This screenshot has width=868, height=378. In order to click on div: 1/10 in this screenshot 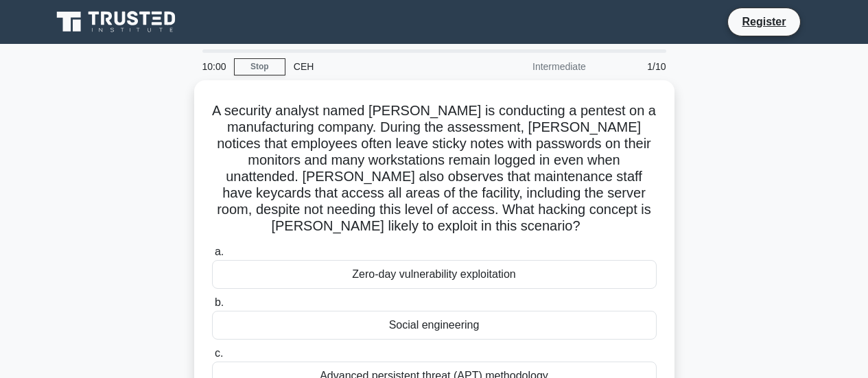, I will do `click(634, 67)`.